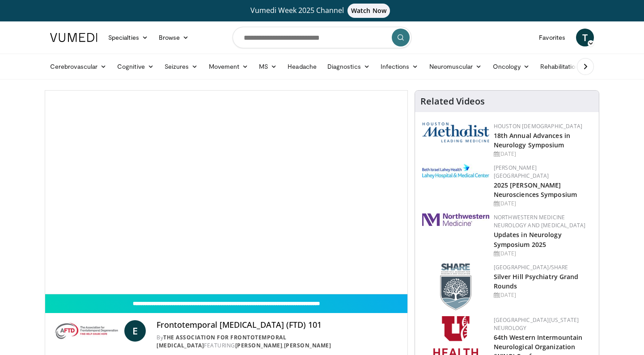  Describe the element at coordinates (128, 38) in the screenshot. I see `a: Specialties` at that location.